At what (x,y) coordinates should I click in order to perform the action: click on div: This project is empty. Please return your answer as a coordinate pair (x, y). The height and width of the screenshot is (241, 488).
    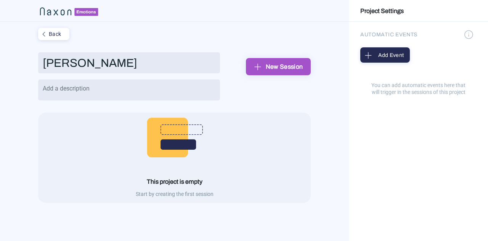
    Looking at the image, I should click on (174, 181).